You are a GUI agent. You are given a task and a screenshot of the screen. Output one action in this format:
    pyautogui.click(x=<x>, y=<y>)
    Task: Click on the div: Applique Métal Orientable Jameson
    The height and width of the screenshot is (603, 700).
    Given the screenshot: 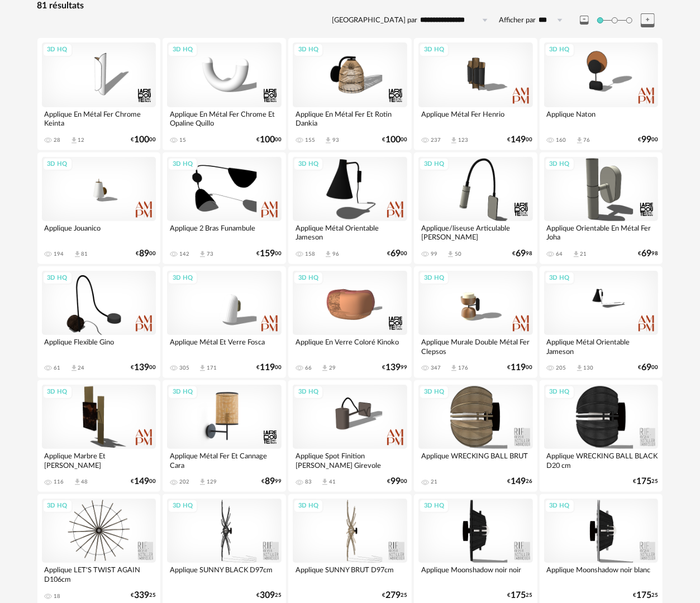 What is the action you would take?
    pyautogui.click(x=350, y=232)
    